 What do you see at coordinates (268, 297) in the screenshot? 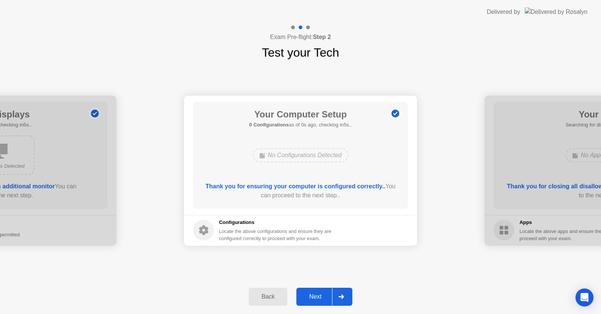
I see `div: Back` at bounding box center [268, 297].